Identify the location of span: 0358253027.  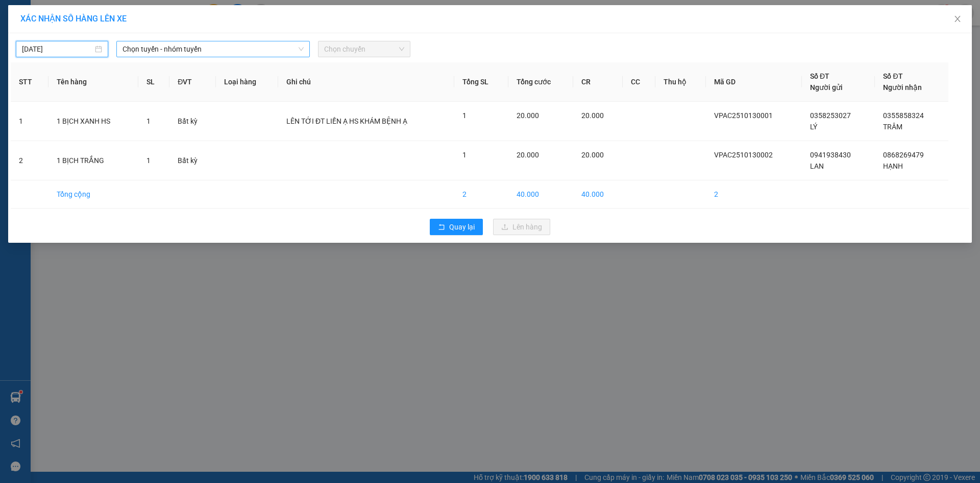
(830, 115).